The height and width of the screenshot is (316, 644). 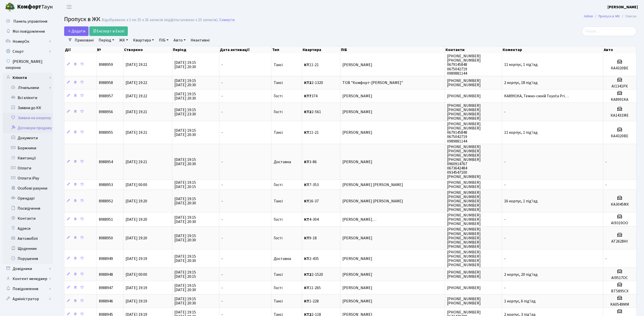 I want to click on a: Скинути, so click(x=227, y=20).